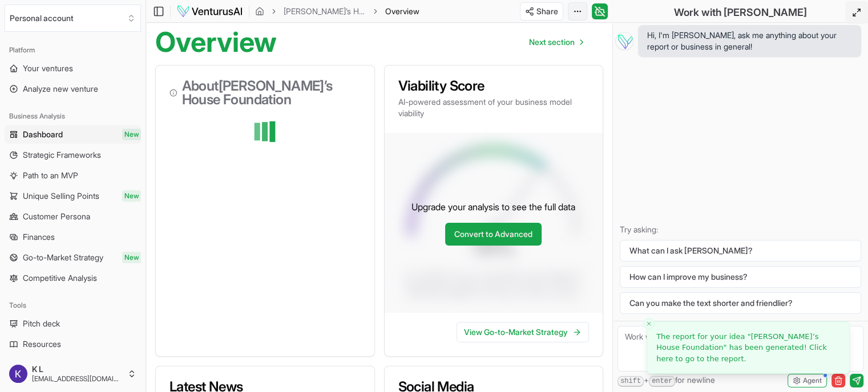  Describe the element at coordinates (523, 333) in the screenshot. I see `a: View Go-to-Market Strategy` at that location.